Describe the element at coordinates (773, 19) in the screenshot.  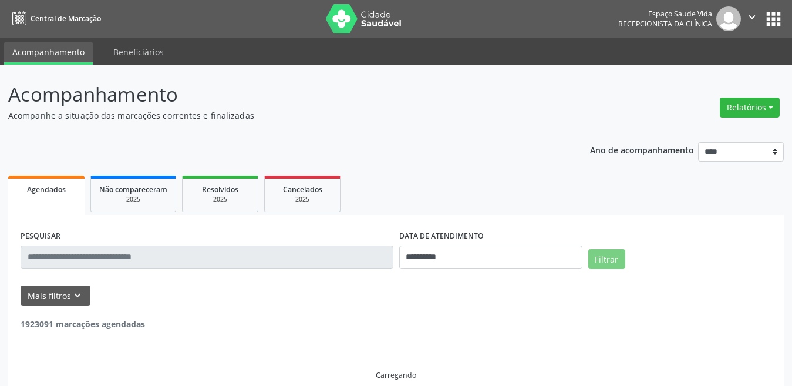
I see `button: apps` at that location.